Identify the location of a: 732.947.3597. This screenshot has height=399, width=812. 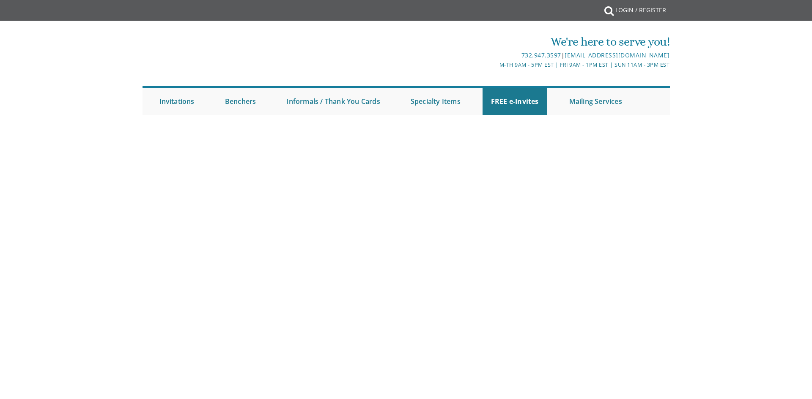
(541, 55).